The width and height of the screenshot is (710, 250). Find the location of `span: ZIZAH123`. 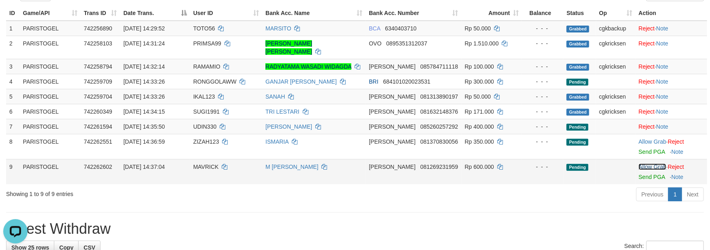

span: ZIZAH123 is located at coordinates (206, 141).